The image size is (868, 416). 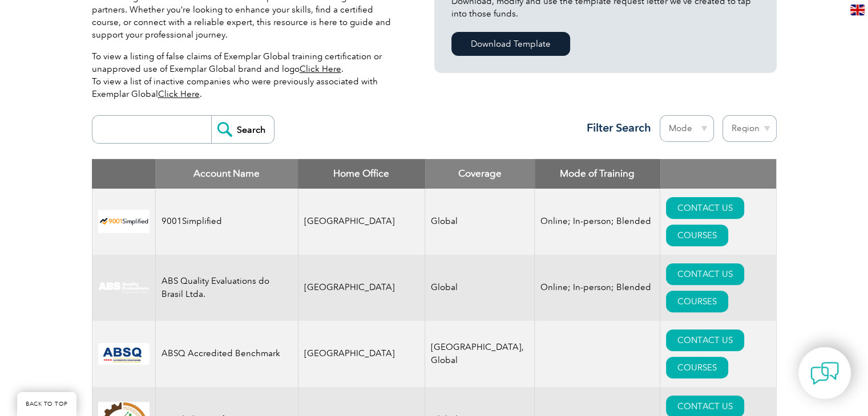 I want to click on td: ABS Quality Evaluations do Brasil Ltda., so click(x=227, y=288).